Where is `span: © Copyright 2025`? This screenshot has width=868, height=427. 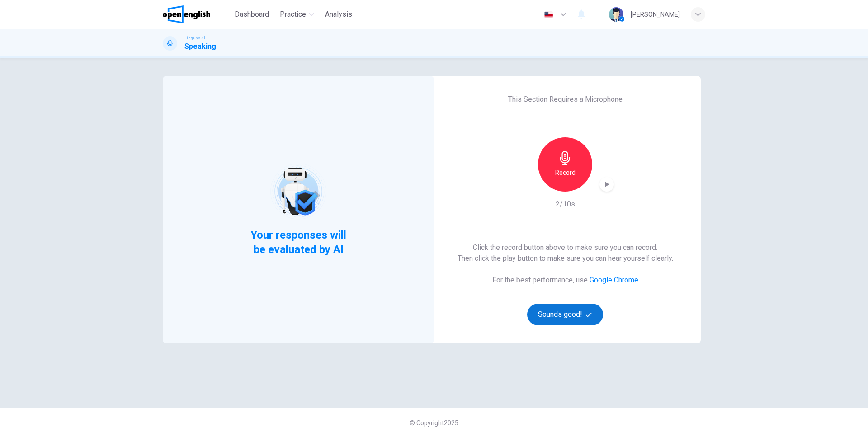 span: © Copyright 2025 is located at coordinates (434, 423).